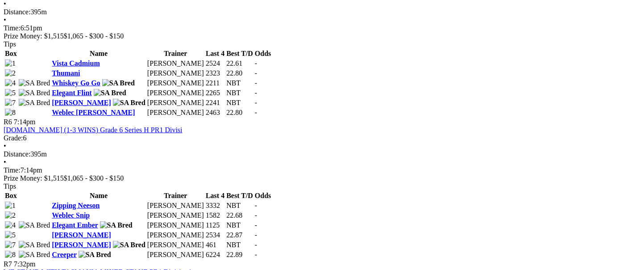 The height and width of the screenshot is (270, 627). Describe the element at coordinates (313, 138) in the screenshot. I see `div: 6` at that location.